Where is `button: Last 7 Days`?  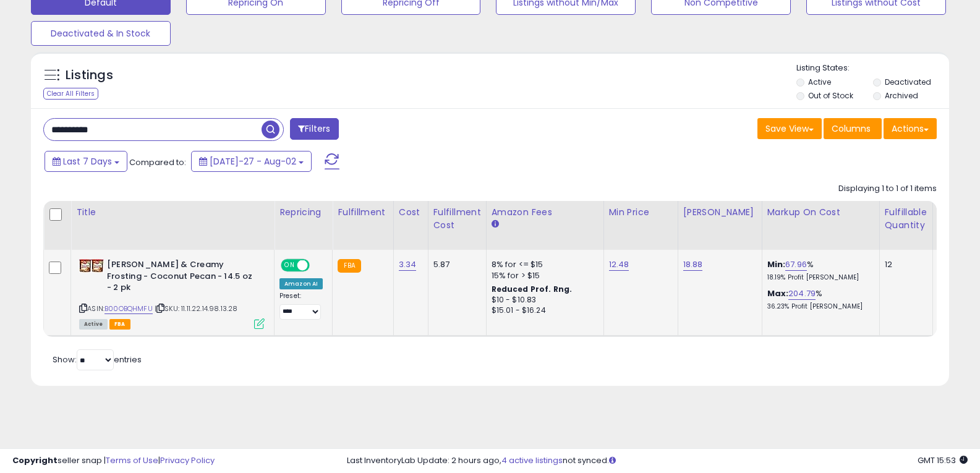
button: Last 7 Days is located at coordinates (86, 162).